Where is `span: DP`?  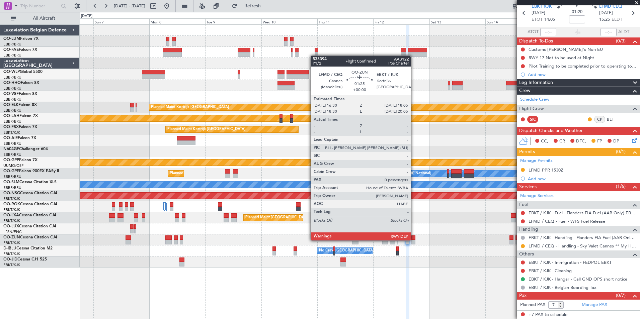 span: DP is located at coordinates (616, 142).